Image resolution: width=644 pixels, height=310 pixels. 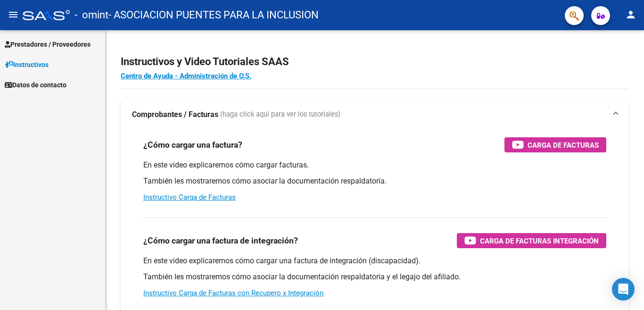 What do you see at coordinates (47, 44) in the screenshot?
I see `span: Prestadores / Proveedores` at bounding box center [47, 44].